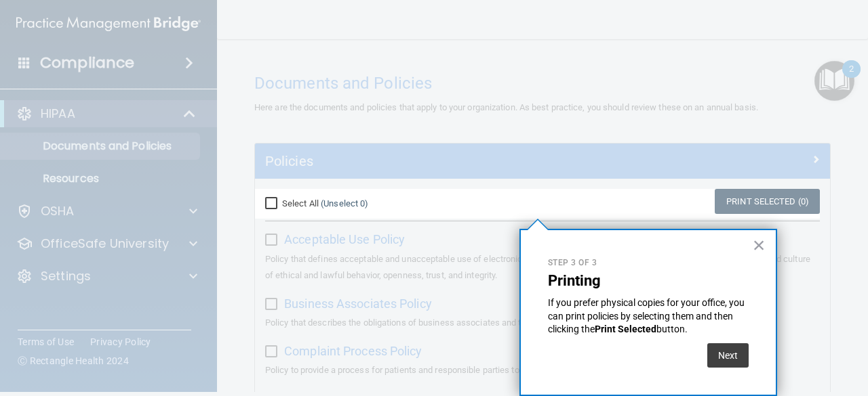 The height and width of the screenshot is (396, 868). What do you see at coordinates (672, 329) in the screenshot?
I see `span: button.` at bounding box center [672, 329].